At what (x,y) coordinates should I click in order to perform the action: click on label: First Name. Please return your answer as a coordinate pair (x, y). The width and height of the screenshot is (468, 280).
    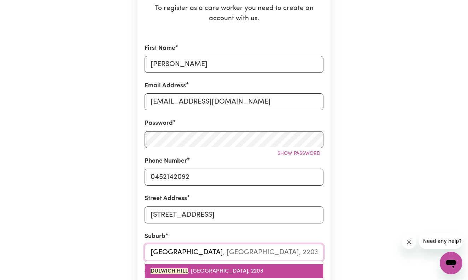
    Looking at the image, I should click on (160, 48).